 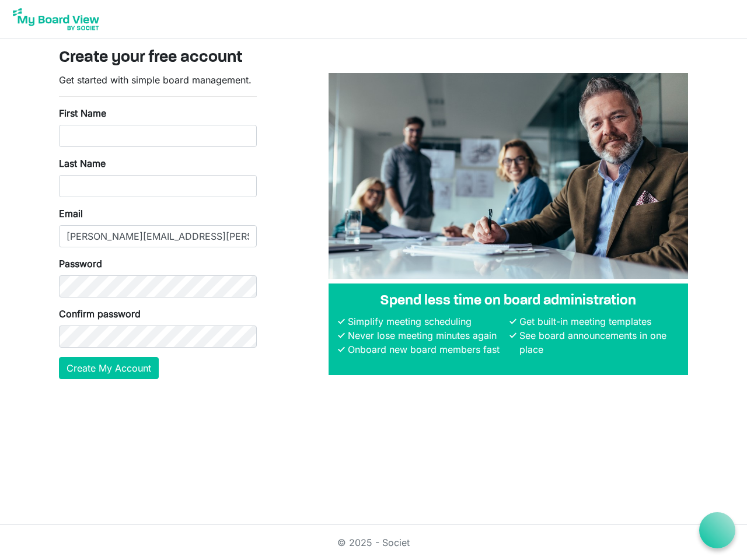 What do you see at coordinates (426, 349) in the screenshot?
I see `li: Onboard new board members fast` at bounding box center [426, 349].